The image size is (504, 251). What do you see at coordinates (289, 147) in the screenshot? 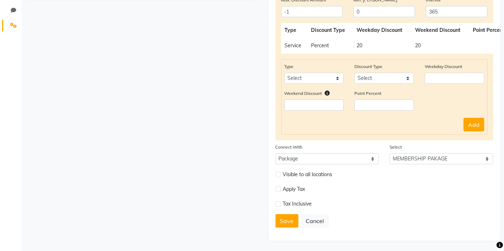
I see `label: Connect With` at bounding box center [289, 147].